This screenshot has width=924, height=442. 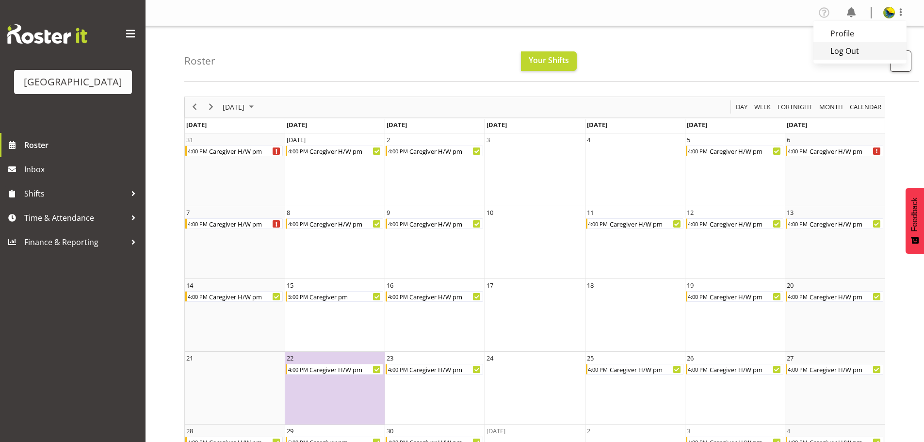 What do you see at coordinates (240, 107) in the screenshot?
I see `button: September 2025` at bounding box center [240, 107].